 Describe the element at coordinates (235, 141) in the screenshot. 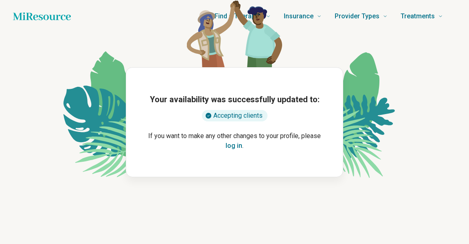

I see `p: If you want to make any other changes to your profile, please .` at that location.